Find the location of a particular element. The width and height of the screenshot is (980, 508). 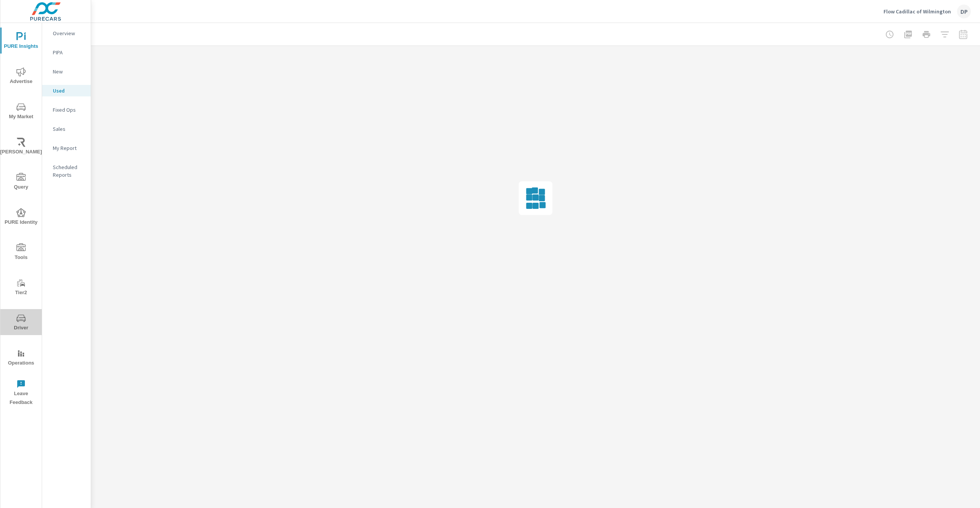

span: Query is located at coordinates (21, 182).